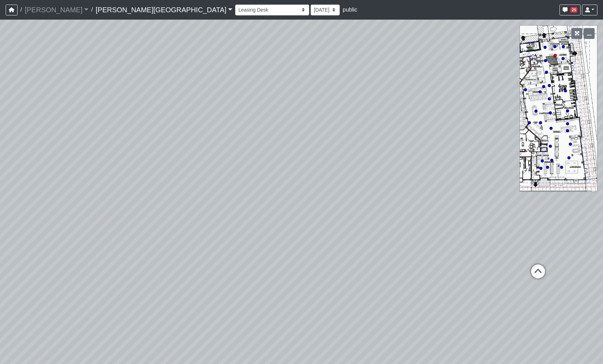 The width and height of the screenshot is (603, 364). Describe the element at coordinates (570, 10) in the screenshot. I see `button: 25` at that location.